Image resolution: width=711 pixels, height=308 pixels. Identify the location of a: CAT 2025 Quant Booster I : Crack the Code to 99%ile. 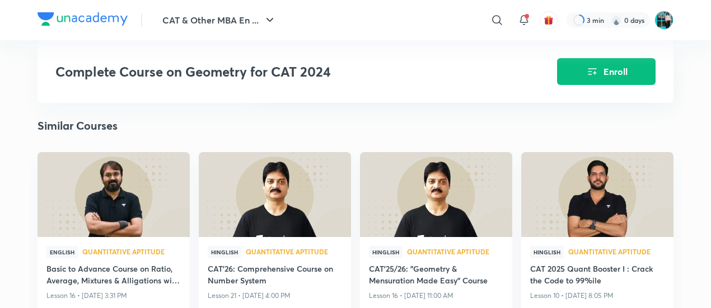
(597, 276).